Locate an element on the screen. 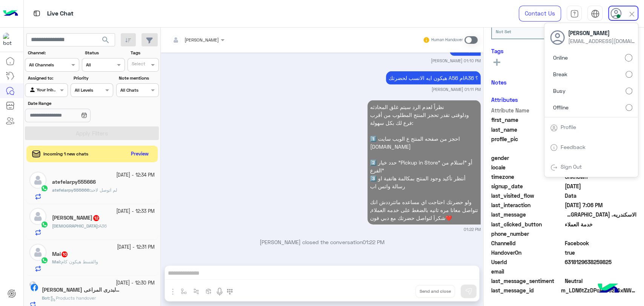 The image size is (644, 306). span: Online is located at coordinates (560, 58).